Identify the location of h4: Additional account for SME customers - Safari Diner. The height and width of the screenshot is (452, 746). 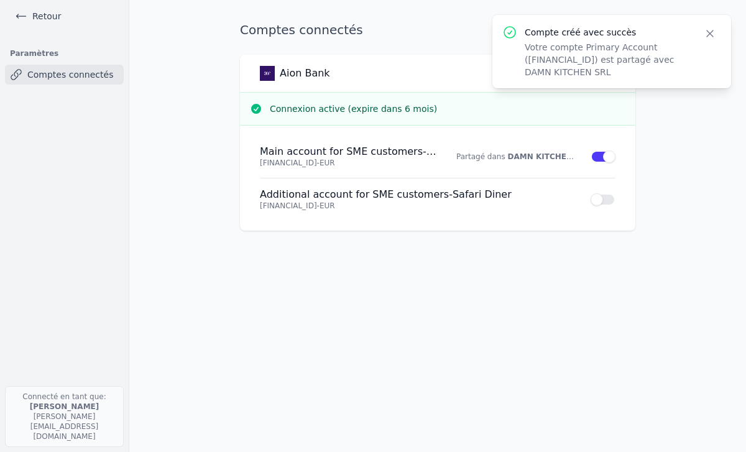
(418, 195).